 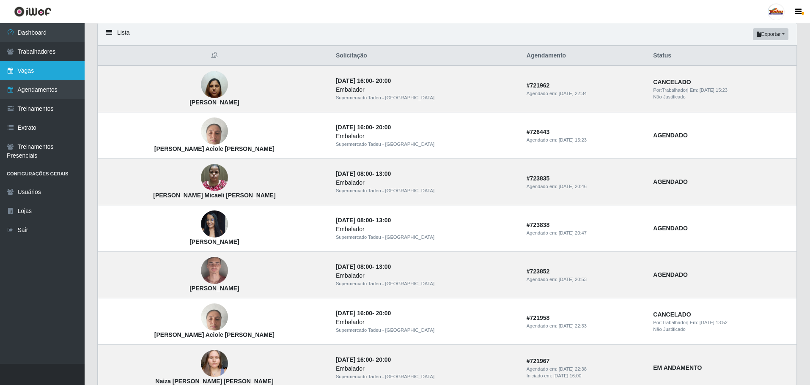 I want to click on strong: # 723852, so click(x=538, y=271).